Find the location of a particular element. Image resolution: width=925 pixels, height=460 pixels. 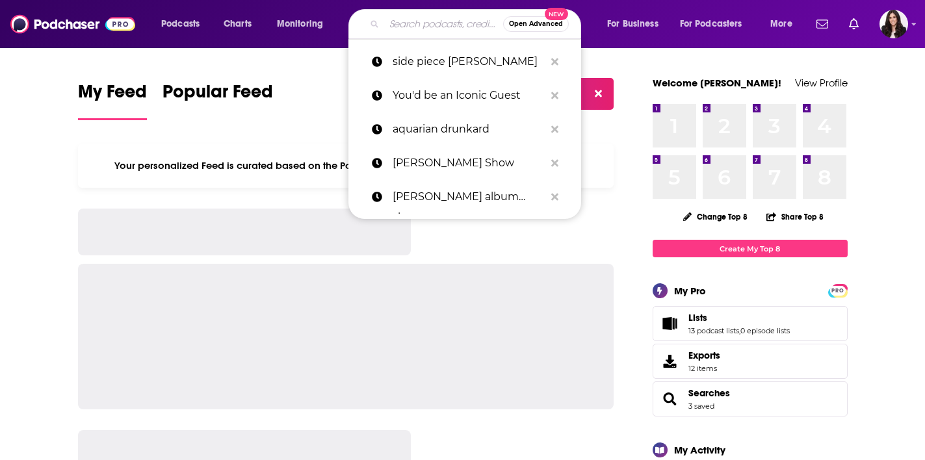

a: aquarian drunkard is located at coordinates (465, 129).